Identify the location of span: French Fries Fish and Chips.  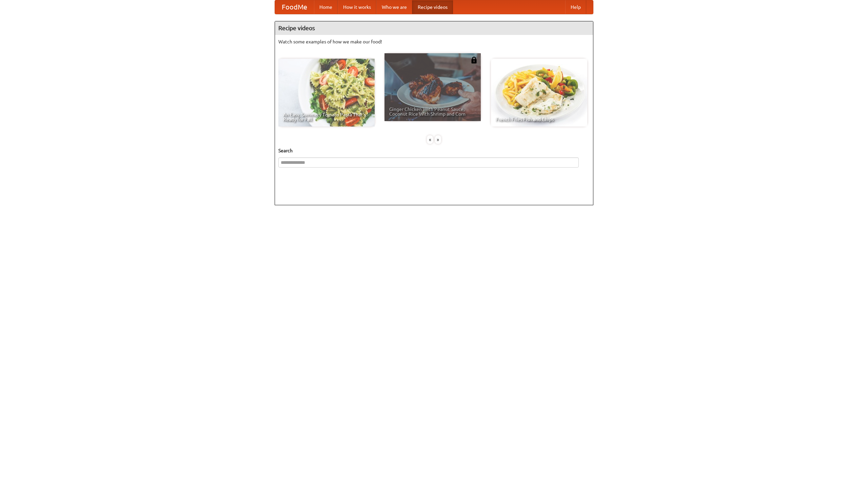
(539, 119).